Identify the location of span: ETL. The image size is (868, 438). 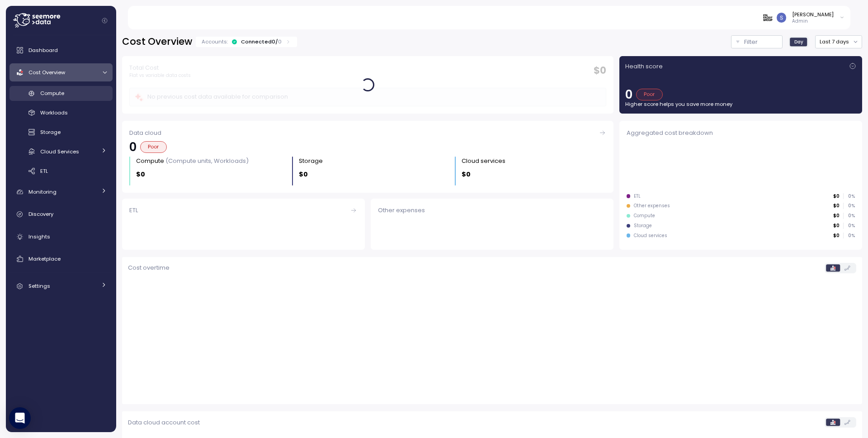
(44, 171).